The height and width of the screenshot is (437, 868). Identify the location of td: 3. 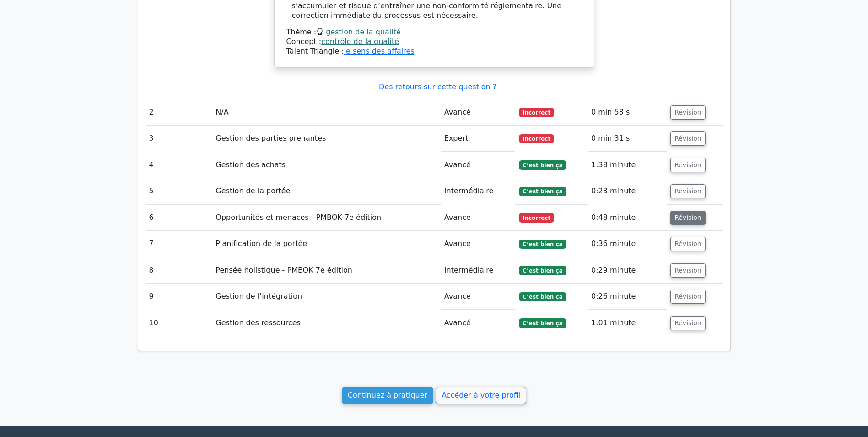
(179, 138).